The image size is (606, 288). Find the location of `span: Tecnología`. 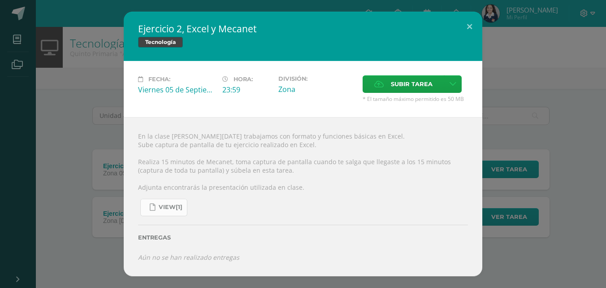

span: Tecnología is located at coordinates (160, 42).